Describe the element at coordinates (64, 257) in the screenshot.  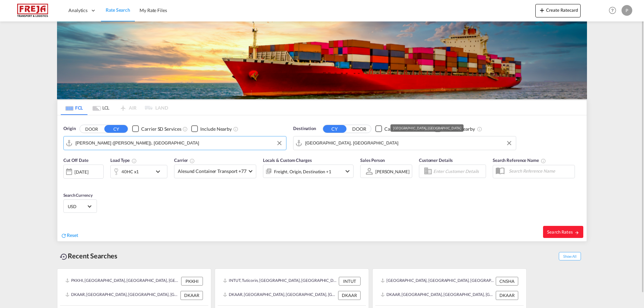
I see `md-icon: icon-backup-restore` at that location.